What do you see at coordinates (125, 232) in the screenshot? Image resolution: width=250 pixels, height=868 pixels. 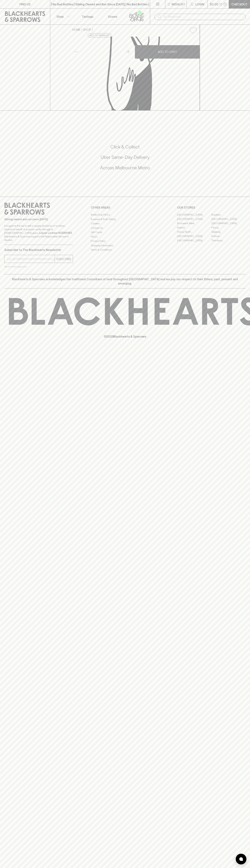 I see `a: Gift Cards` at bounding box center [125, 232].